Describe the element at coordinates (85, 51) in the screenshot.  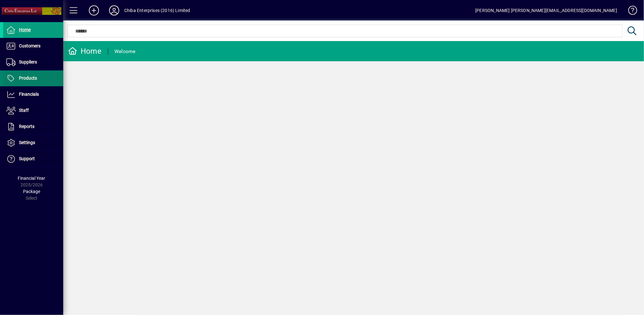
I see `div: Home` at that location.